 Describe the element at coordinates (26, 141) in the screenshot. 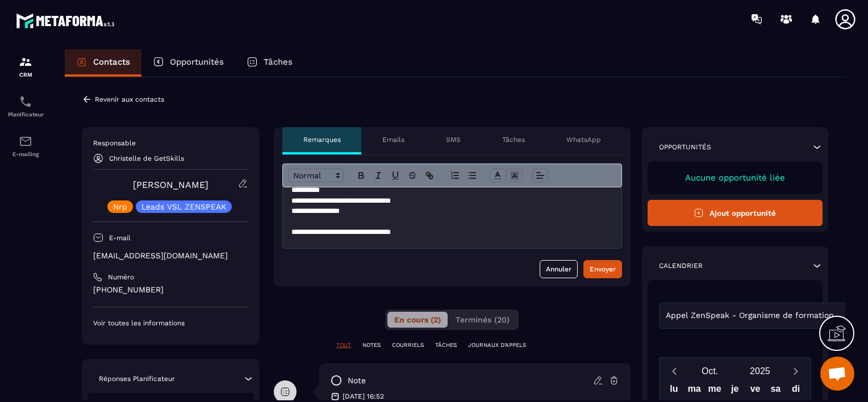

I see `img: email` at that location.